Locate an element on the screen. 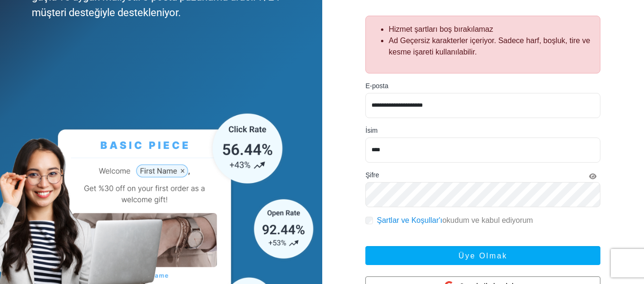  i: Şifreyi Göster is located at coordinates (593, 177).